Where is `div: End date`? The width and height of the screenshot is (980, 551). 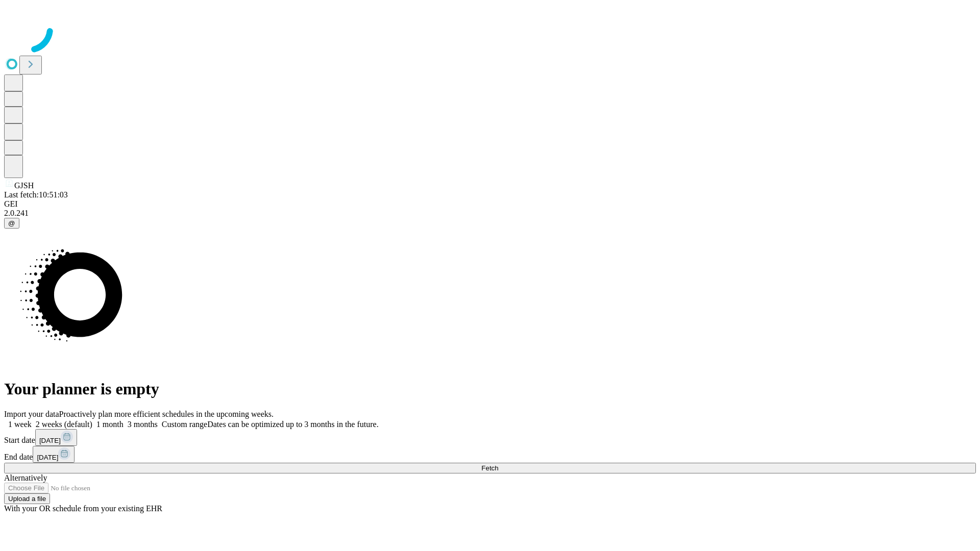 div: End date is located at coordinates (490, 454).